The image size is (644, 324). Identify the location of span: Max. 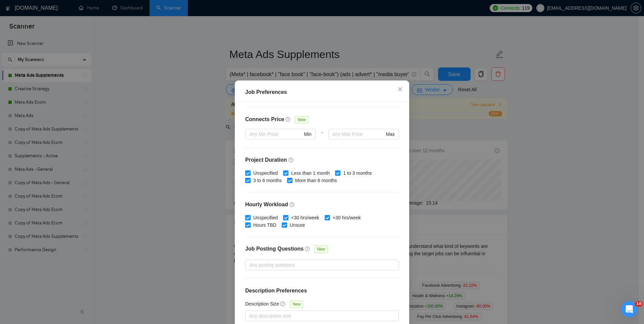
(391, 134).